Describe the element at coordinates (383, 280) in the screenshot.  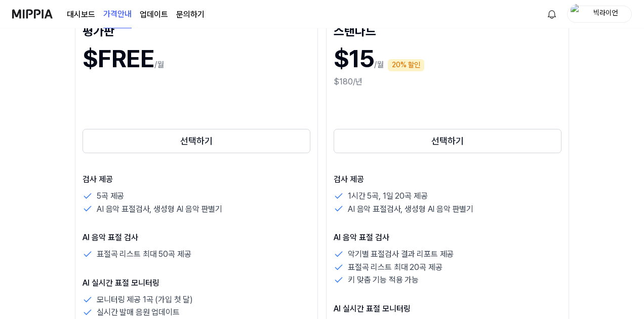
I see `p: 키 맞춤 기능 적용 가능` at that location.